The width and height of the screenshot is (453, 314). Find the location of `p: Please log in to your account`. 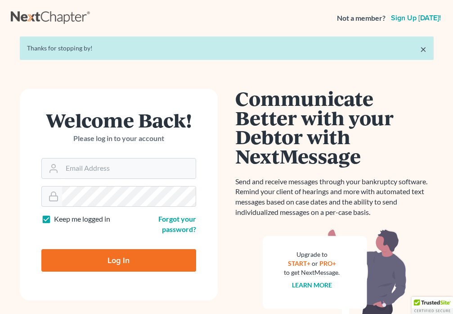

p: Please log in to your account is located at coordinates (119, 138).